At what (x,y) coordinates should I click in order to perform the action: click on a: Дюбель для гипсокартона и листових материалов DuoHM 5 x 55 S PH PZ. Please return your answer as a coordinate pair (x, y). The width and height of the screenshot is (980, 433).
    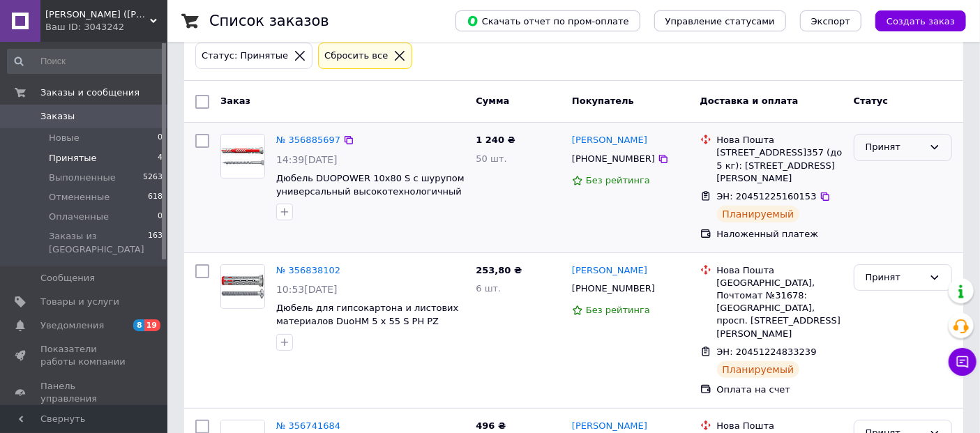
    Looking at the image, I should click on (367, 314).